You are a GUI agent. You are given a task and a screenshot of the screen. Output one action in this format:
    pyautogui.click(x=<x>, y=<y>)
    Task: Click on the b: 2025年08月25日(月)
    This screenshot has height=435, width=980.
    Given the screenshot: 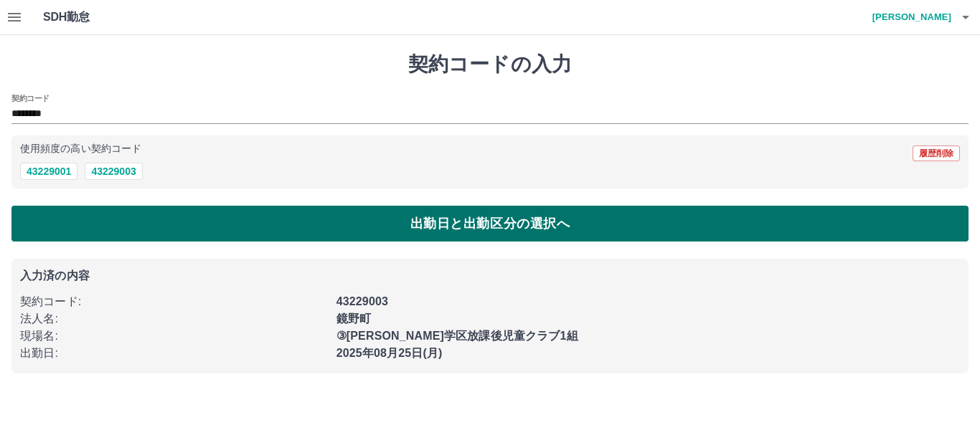 What is the action you would take?
    pyautogui.click(x=389, y=353)
    